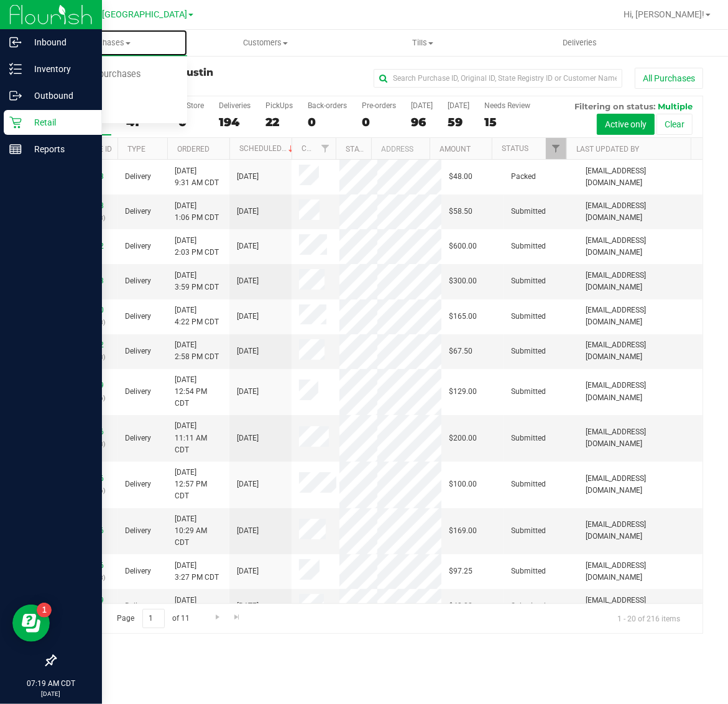 This screenshot has height=704, width=728. Describe the element at coordinates (15, 43) in the screenshot. I see `inline-svg: Inbound` at that location.